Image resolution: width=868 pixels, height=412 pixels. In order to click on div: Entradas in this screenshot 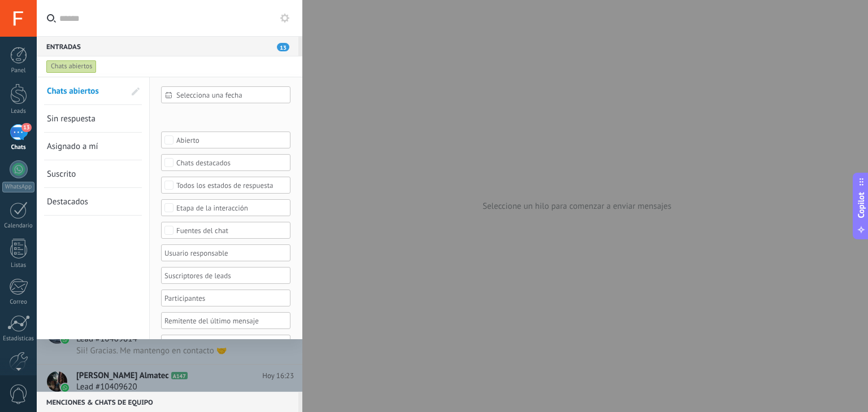, I will do `click(167, 46)`.